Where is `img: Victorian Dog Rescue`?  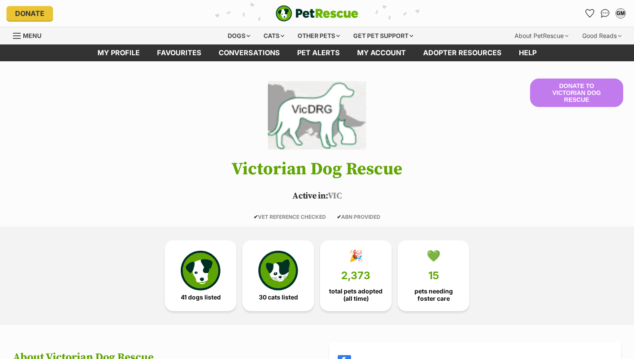
img: Victorian Dog Rescue is located at coordinates (317, 115).